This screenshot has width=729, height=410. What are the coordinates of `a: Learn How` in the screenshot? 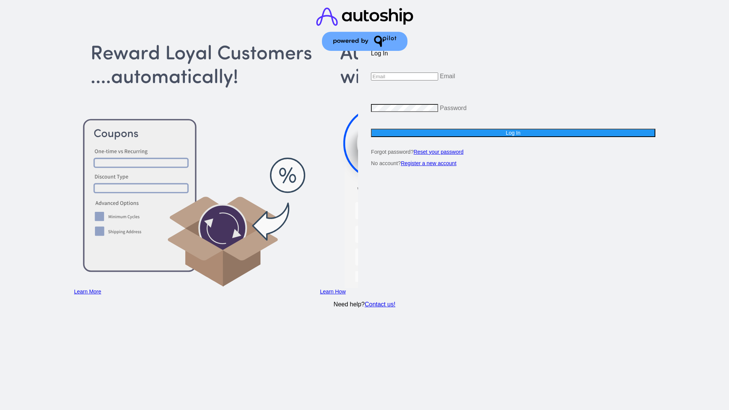 It's located at (333, 292).